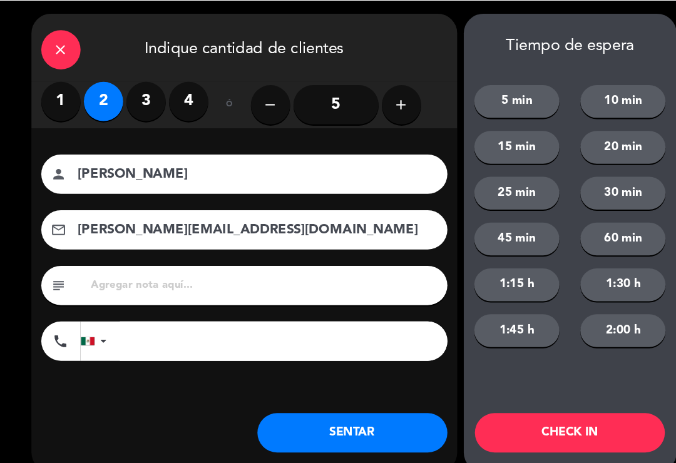  What do you see at coordinates (58, 325) in the screenshot?
I see `i: phone` at bounding box center [58, 325].